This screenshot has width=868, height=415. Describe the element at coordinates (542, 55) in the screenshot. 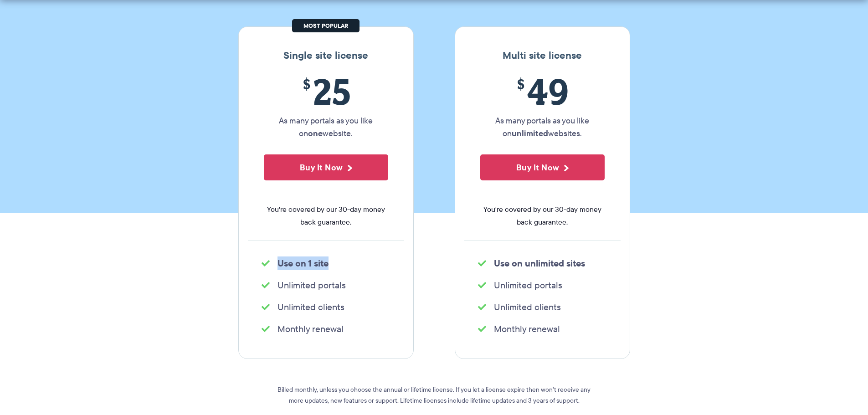

I see `h3: Multi site license` at that location.